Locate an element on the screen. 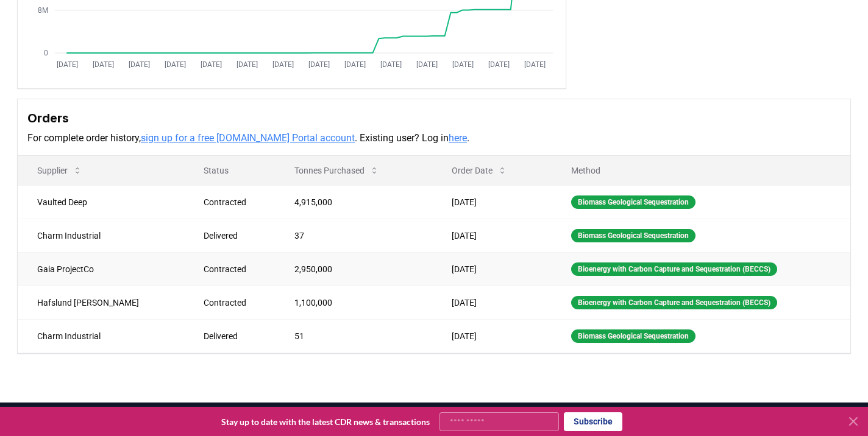  tspan: 8M is located at coordinates (42, 11).